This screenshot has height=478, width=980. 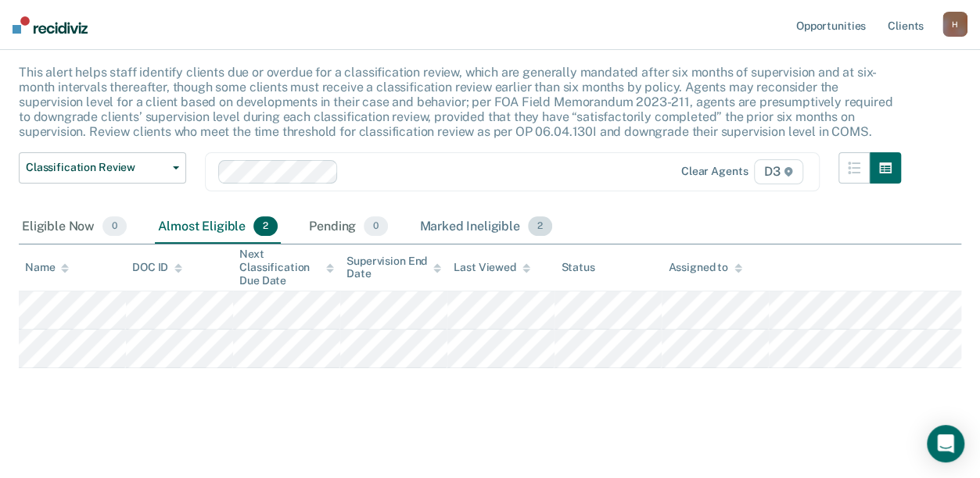 What do you see at coordinates (286, 267) in the screenshot?
I see `div: Next Classification Due Date` at bounding box center [286, 267].